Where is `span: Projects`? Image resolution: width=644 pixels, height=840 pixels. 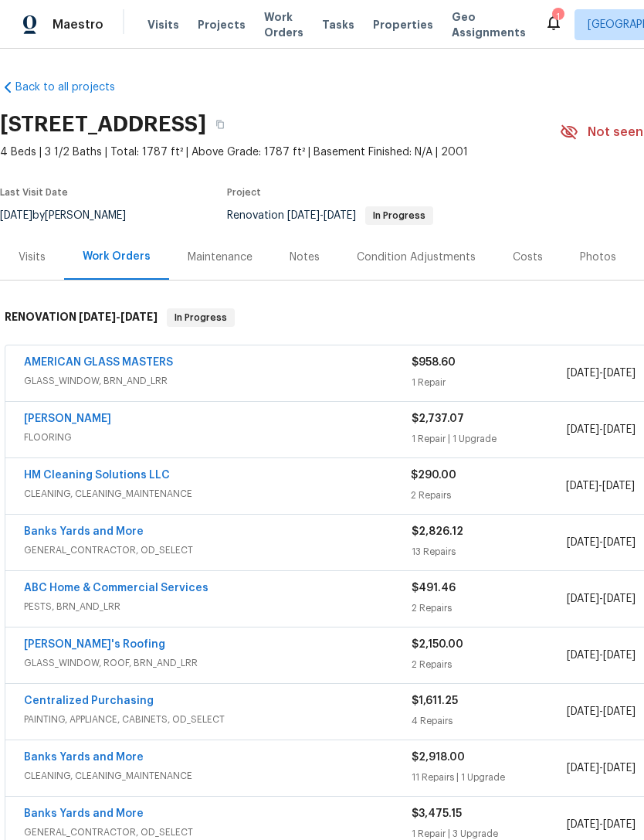
span: Projects is located at coordinates (222, 25).